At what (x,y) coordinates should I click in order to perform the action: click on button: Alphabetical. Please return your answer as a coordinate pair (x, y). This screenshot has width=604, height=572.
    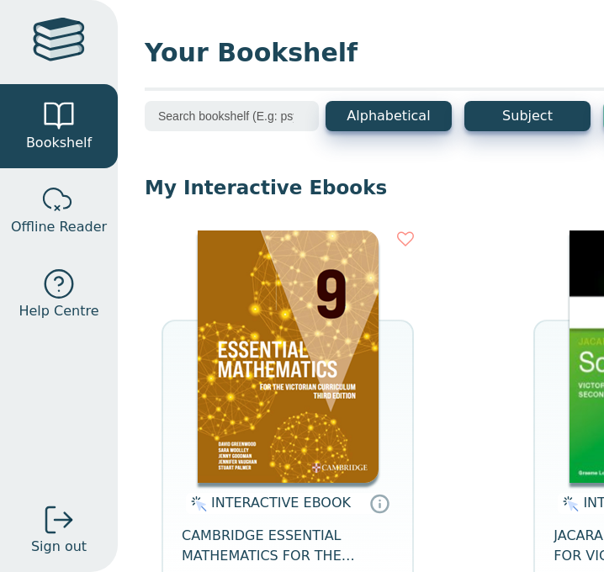
    Looking at the image, I should click on (389, 116).